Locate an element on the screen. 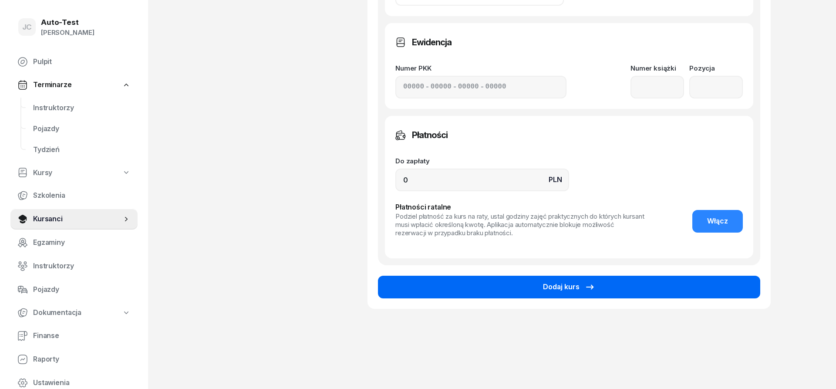  span: Dokumentacja is located at coordinates (57, 313).